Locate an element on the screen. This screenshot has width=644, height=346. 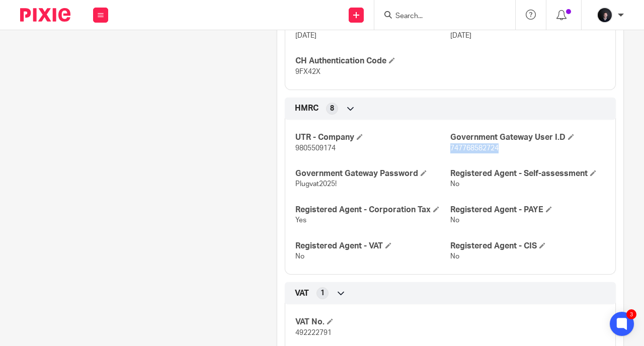
h4: Government Gateway User I.D is located at coordinates (528, 137).